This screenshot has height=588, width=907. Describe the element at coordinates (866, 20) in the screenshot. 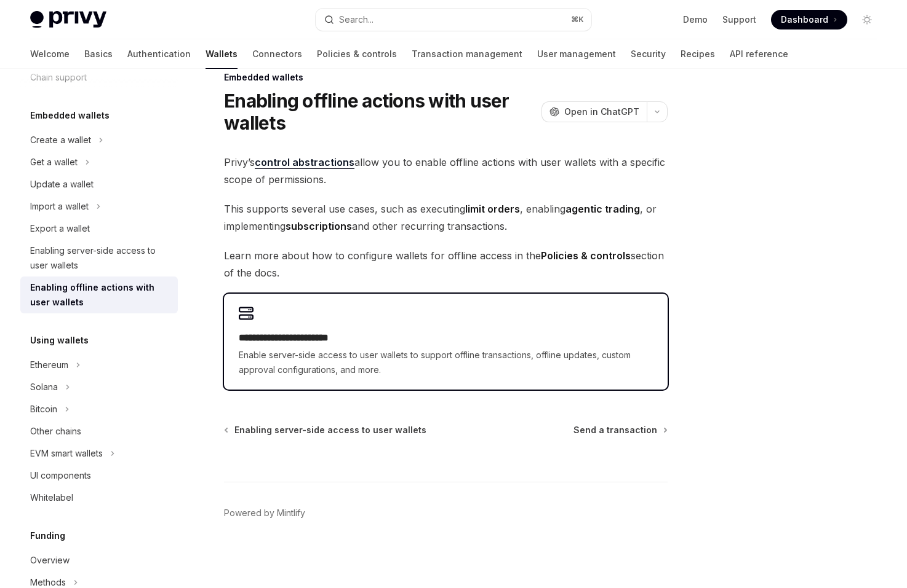

I see `button: Toggle dark mode` at that location.